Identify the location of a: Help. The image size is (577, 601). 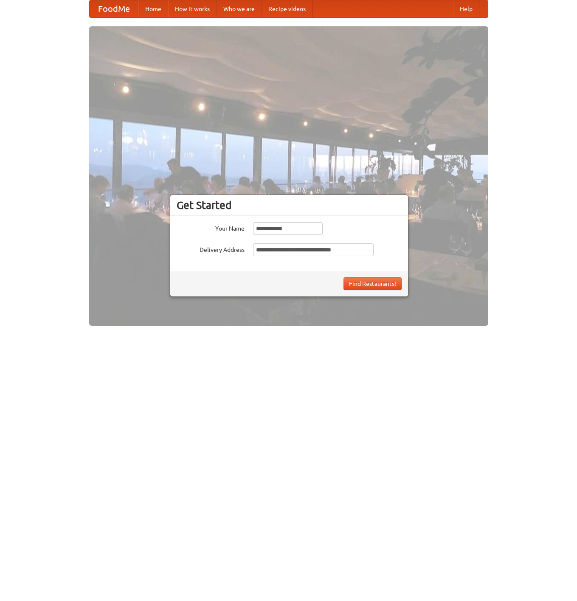
(466, 9).